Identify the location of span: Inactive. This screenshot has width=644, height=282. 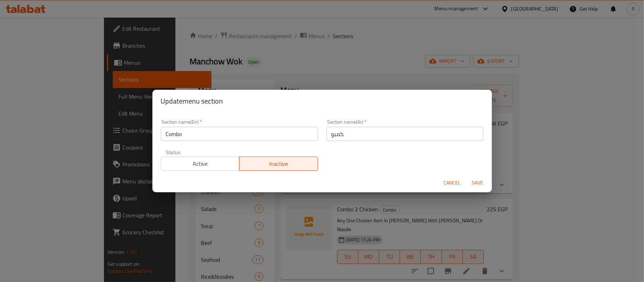
(279, 164).